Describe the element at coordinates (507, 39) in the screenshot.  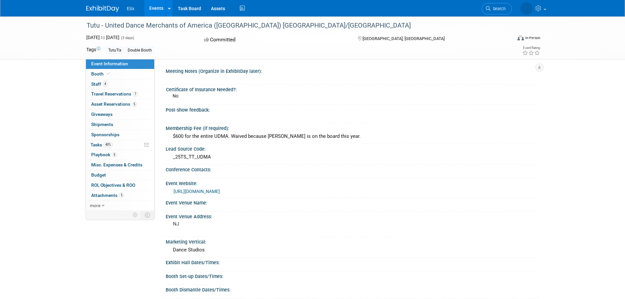
I see `div: Event Format` at that location.